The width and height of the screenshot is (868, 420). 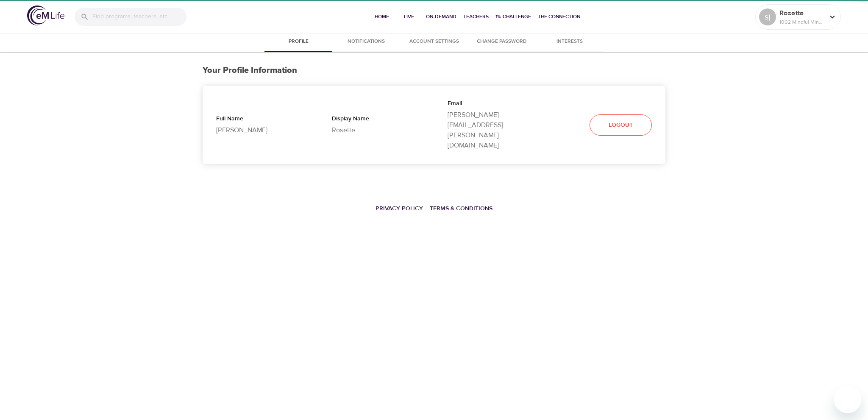 I want to click on h3: Your Profile Information, so click(x=434, y=70).